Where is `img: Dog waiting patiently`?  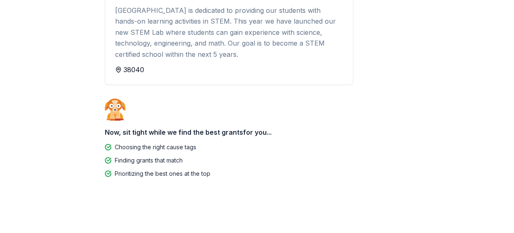 img: Dog waiting patiently is located at coordinates (115, 109).